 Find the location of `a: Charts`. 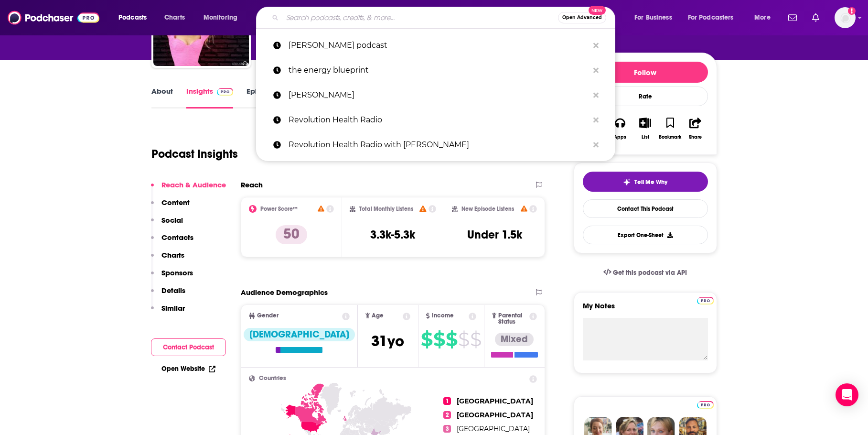

a: Charts is located at coordinates (175, 18).